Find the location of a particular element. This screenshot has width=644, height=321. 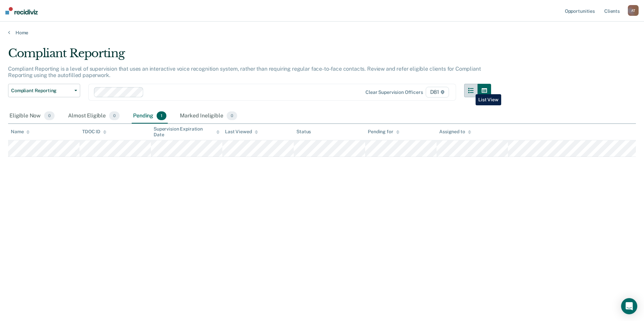

div: Pending1 is located at coordinates (149, 116).